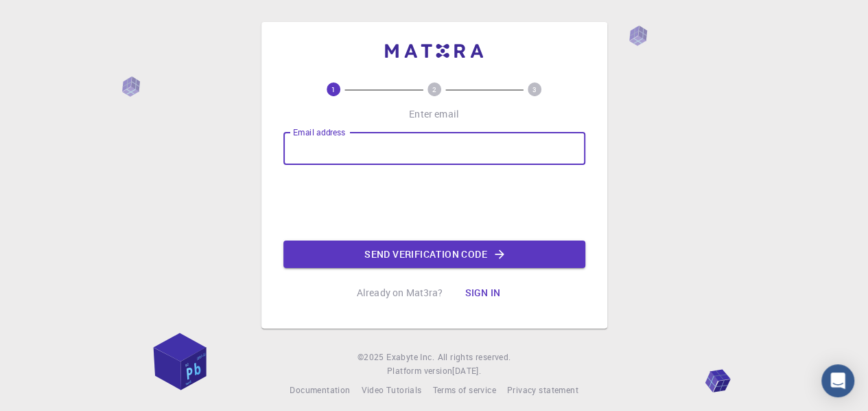 Image resolution: width=868 pixels, height=411 pixels. I want to click on a: Terms of service, so click(464, 390).